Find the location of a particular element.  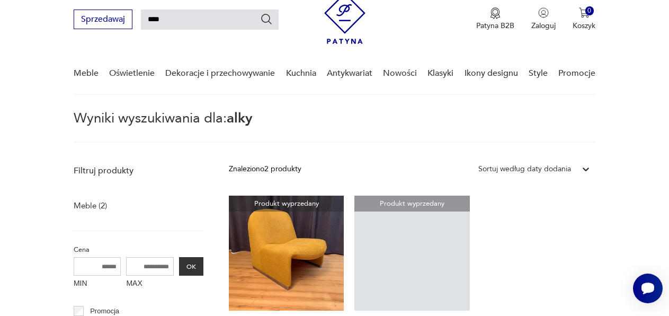

button: Szukaj is located at coordinates (266, 19).